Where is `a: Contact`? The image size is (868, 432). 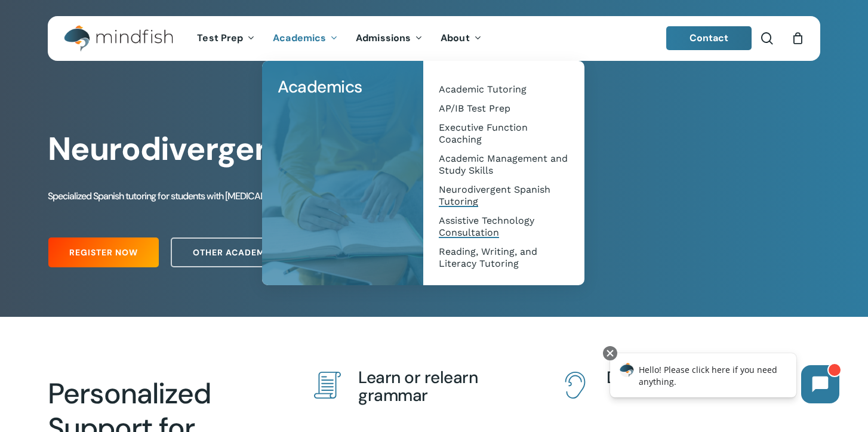
a: Contact is located at coordinates (709, 38).